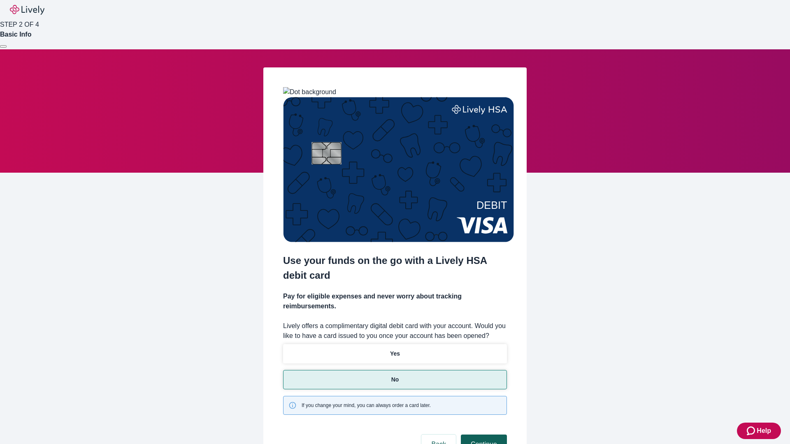 This screenshot has height=444, width=790. What do you see at coordinates (395, 302) in the screenshot?
I see `h4: Pay for eligible expenses and never worry about tracking reimbursements.` at bounding box center [395, 302].